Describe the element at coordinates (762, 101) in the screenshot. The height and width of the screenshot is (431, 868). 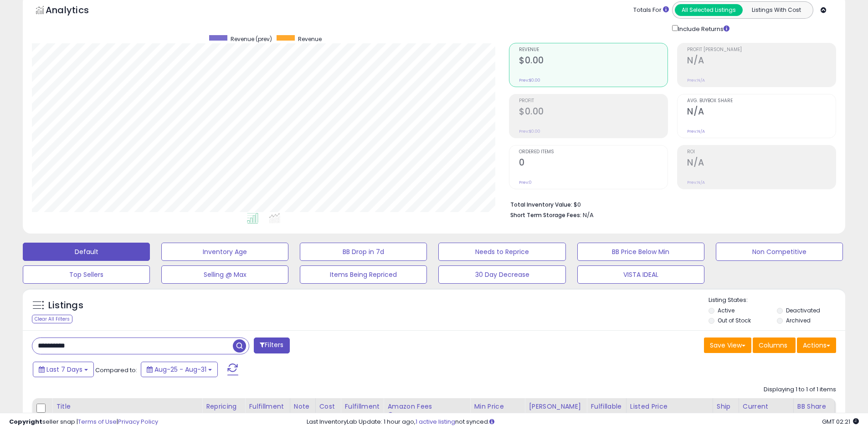
I see `span: Avg. Buybox Share` at that location.